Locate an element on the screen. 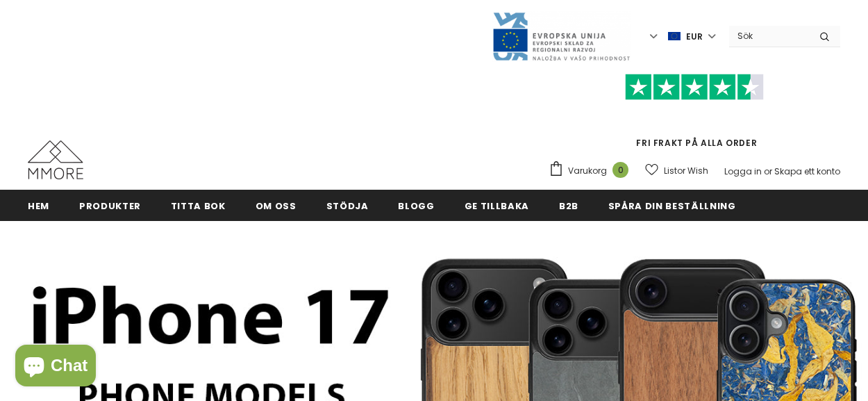 Image resolution: width=868 pixels, height=401 pixels. a: Skapa ett konto is located at coordinates (807, 171).